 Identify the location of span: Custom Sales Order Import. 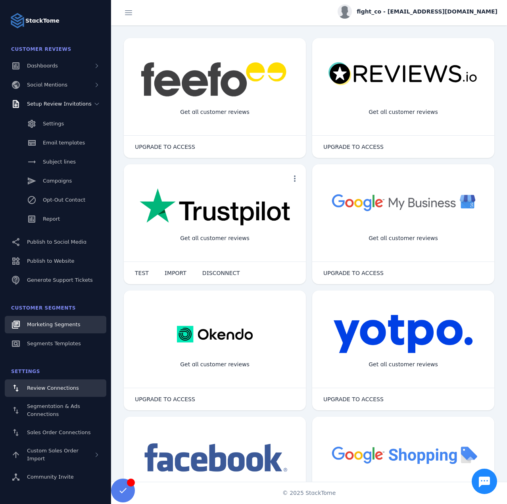
(53, 454).